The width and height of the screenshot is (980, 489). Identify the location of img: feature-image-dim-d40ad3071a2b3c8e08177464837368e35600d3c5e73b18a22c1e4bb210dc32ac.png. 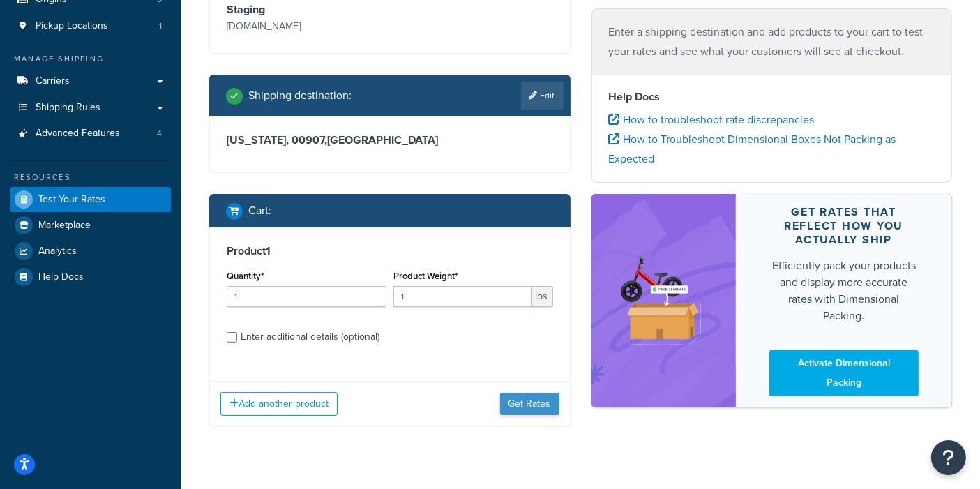
(663, 301).